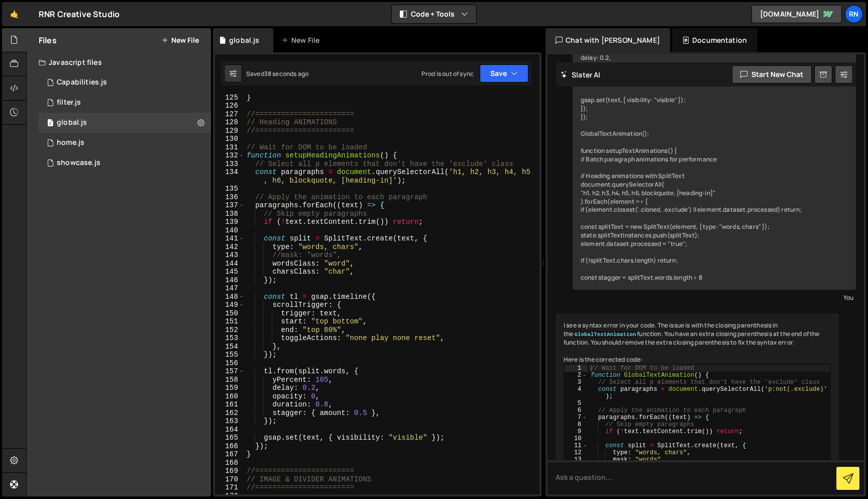 The height and width of the screenshot is (499, 868). I want to click on h2: Files, so click(48, 40).